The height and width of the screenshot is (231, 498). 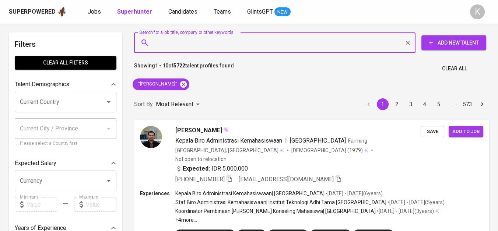 I want to click on button: page 1, so click(x=383, y=104).